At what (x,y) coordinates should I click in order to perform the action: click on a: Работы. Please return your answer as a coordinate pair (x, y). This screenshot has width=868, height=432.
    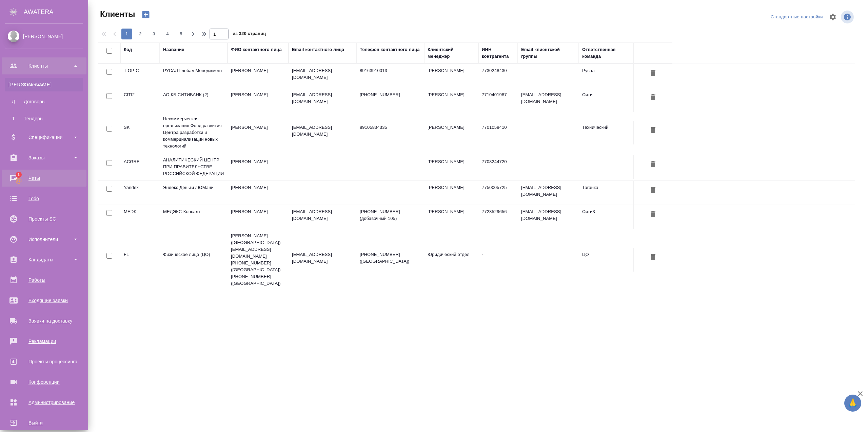
    Looking at the image, I should click on (44, 280).